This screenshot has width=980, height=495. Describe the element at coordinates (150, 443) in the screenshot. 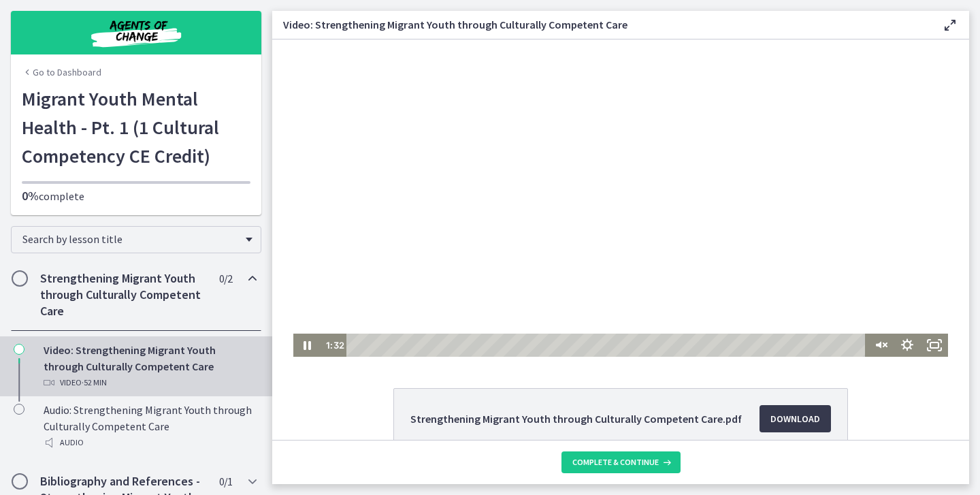

I see `div: Audio` at that location.